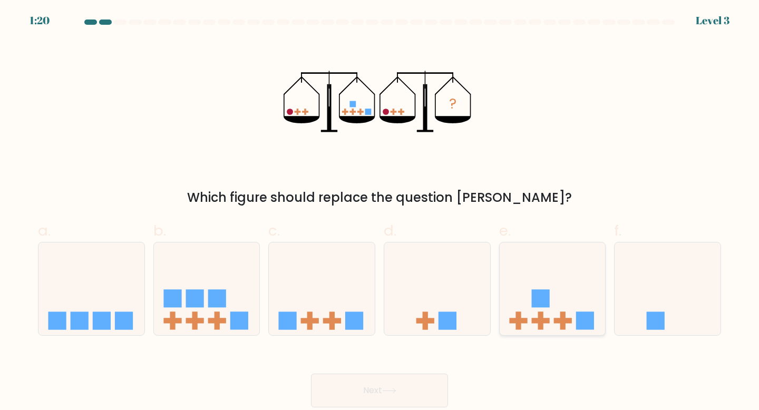 The width and height of the screenshot is (759, 410). Describe the element at coordinates (505, 230) in the screenshot. I see `span: e.` at that location.